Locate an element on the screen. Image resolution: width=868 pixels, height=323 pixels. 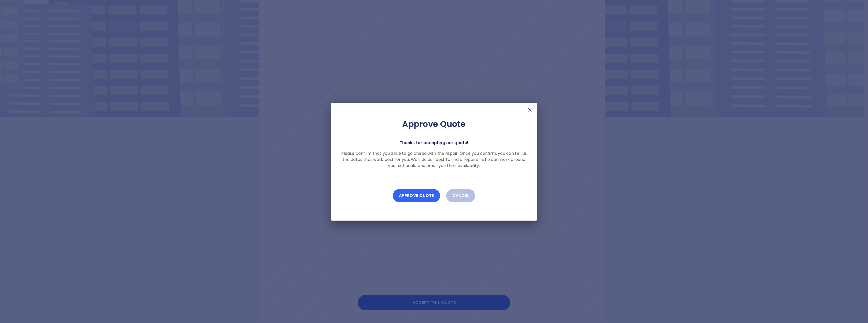
button: Cancel is located at coordinates (461, 196).